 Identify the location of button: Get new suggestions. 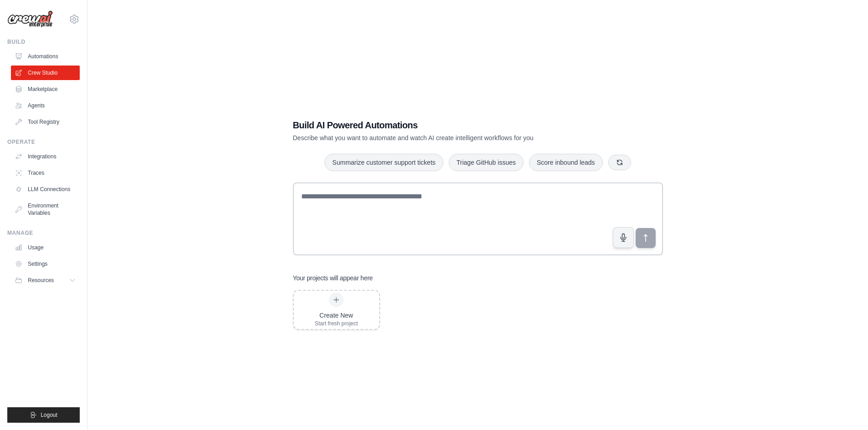
(619, 163).